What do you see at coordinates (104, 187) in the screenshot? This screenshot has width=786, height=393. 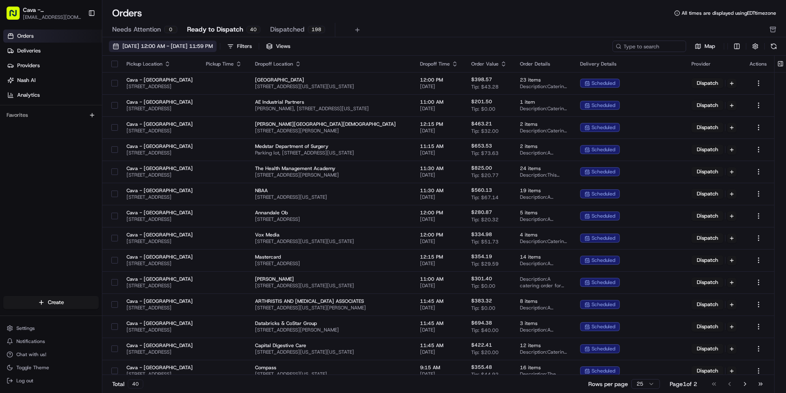 I see `span: API Documentation` at bounding box center [104, 187].